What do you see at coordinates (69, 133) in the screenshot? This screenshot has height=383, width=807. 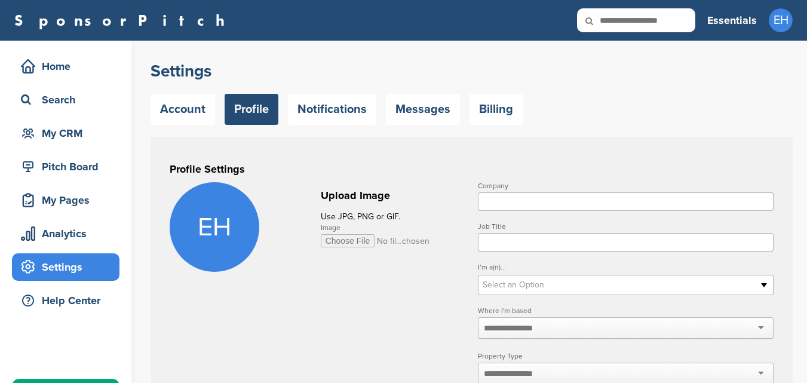 I see `div: My CRM` at bounding box center [69, 133].